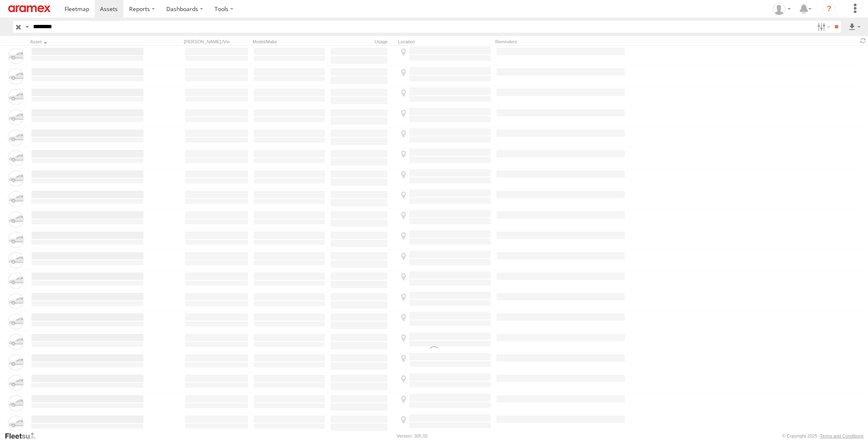 The image size is (868, 440). Describe the element at coordinates (561, 42) in the screenshot. I see `div: Reminders` at that location.